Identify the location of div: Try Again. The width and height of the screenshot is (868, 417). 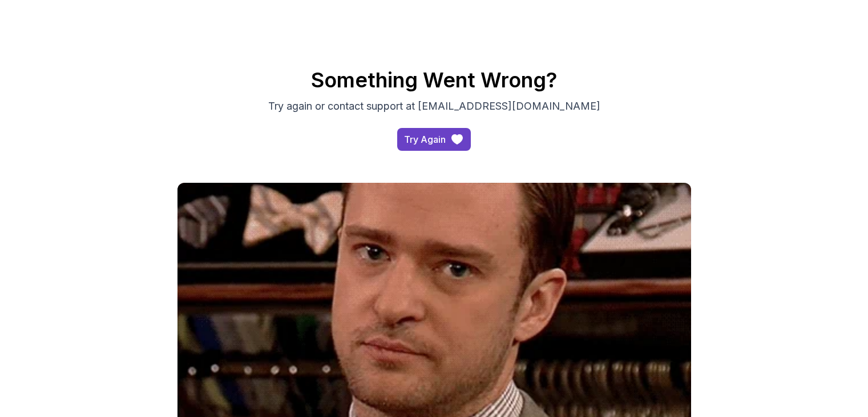
(425, 139).